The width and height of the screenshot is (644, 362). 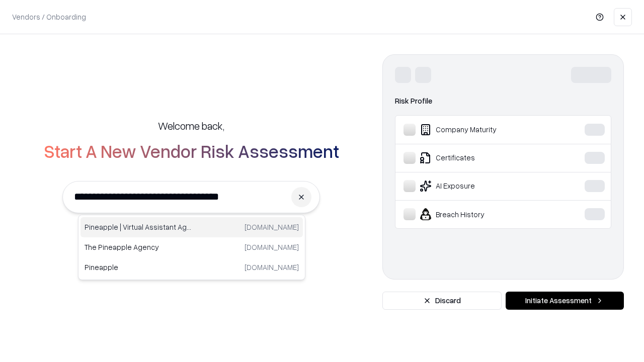 What do you see at coordinates (192, 248) in the screenshot?
I see `div: Suggestions` at bounding box center [192, 248].